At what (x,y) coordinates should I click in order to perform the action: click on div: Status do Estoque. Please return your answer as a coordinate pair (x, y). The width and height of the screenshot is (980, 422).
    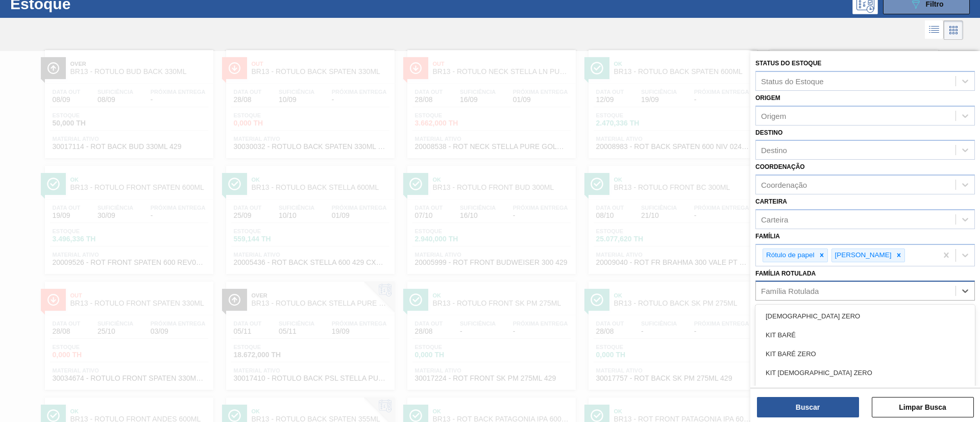
    Looking at the image, I should click on (793, 81).